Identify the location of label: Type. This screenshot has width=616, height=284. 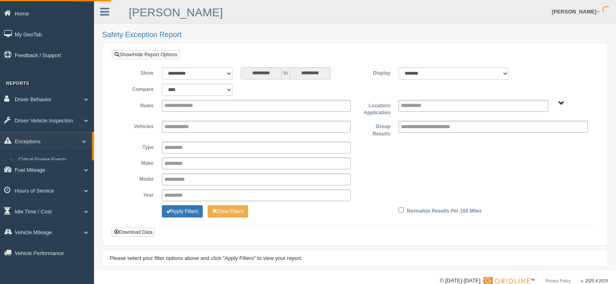
(138, 147).